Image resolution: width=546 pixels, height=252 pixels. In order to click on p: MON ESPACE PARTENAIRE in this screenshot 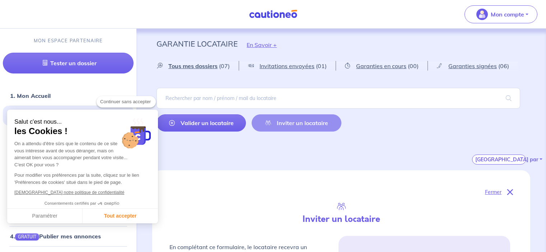, I will do `click(68, 41)`.